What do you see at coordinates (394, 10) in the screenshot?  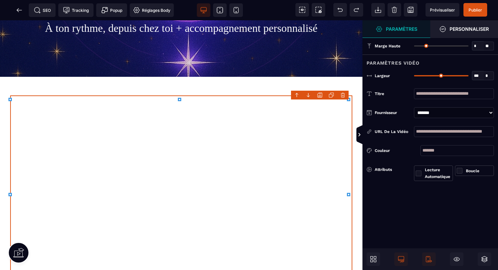 I see `span: Nettoyage` at bounding box center [394, 10].